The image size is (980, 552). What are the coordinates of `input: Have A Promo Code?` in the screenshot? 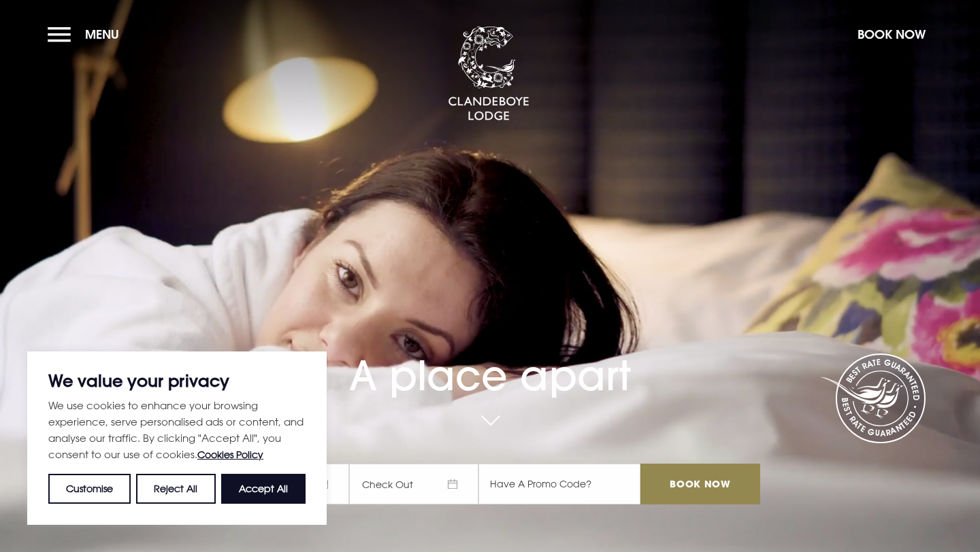 It's located at (559, 485).